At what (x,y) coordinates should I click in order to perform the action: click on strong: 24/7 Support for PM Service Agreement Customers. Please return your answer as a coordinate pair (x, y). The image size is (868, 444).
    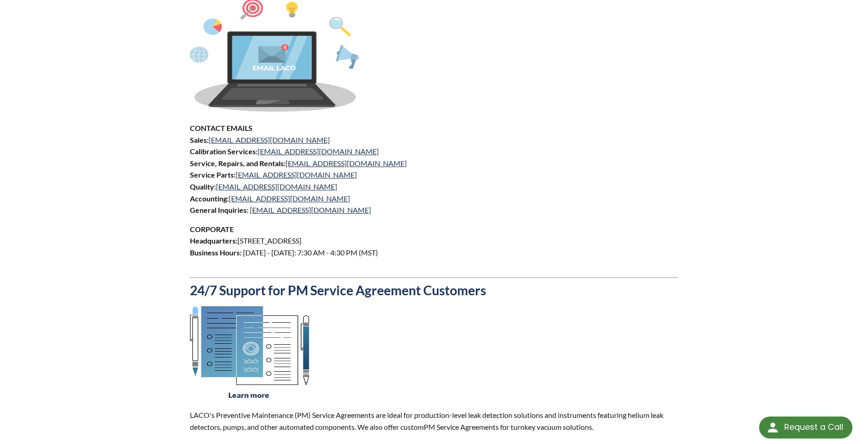
    Looking at the image, I should click on (338, 290).